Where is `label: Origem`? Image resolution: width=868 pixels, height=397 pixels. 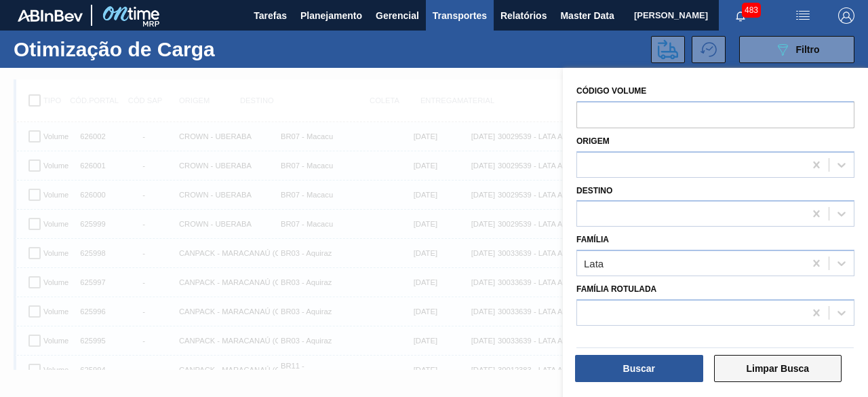 label: Origem is located at coordinates (593, 141).